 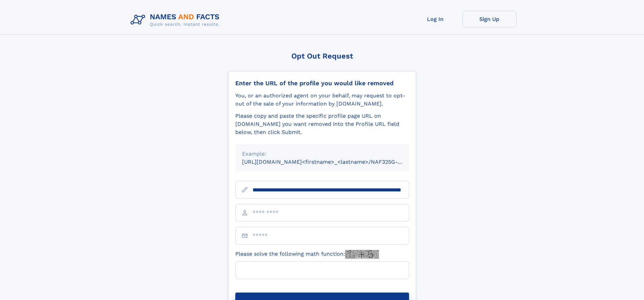 I want to click on a: Log In, so click(x=435, y=19).